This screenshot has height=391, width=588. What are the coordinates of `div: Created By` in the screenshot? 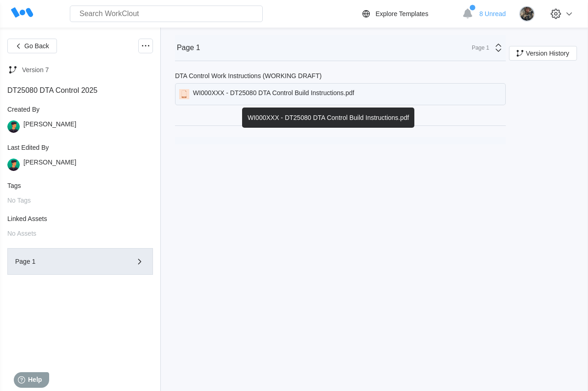 It's located at (80, 109).